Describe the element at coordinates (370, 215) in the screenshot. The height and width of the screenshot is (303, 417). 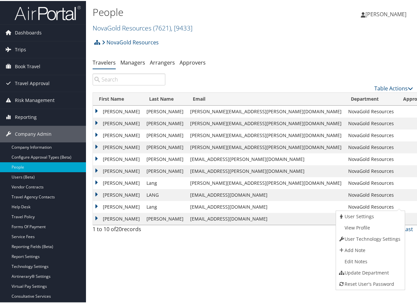
I see `a: View User's Settings` at that location.